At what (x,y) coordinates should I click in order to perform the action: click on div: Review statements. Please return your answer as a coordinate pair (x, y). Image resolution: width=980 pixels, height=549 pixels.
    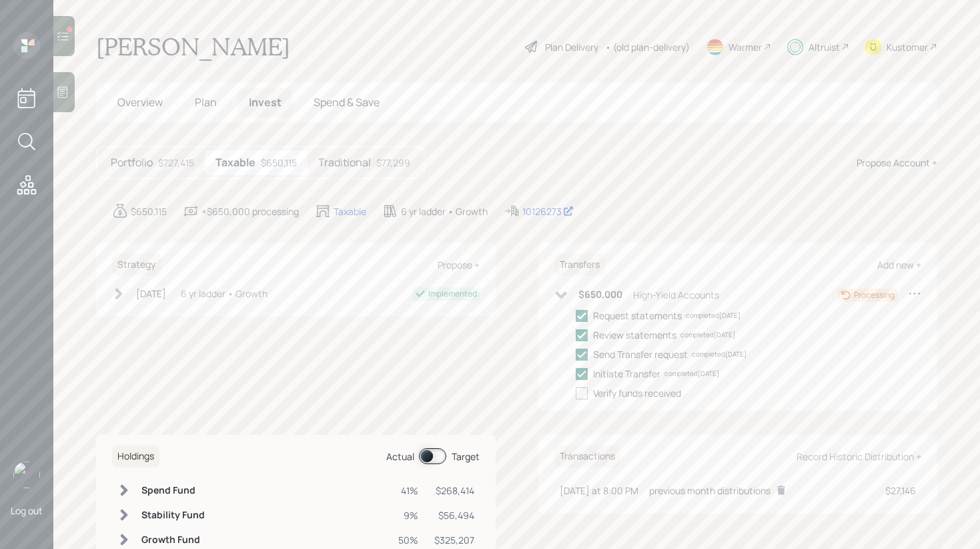
    Looking at the image, I should click on (635, 335).